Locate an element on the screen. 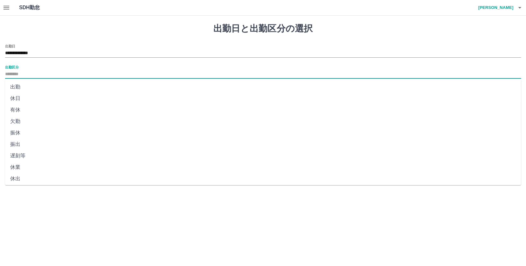 This screenshot has width=526, height=266. li: 有休 is located at coordinates (263, 110).